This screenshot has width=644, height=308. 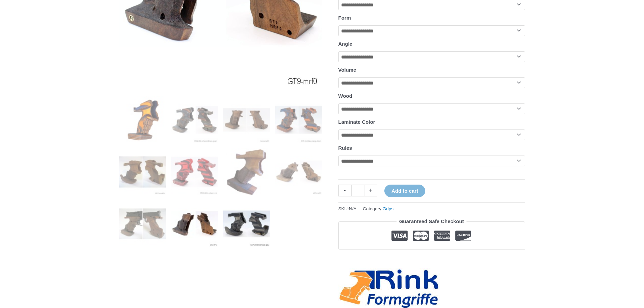 What do you see at coordinates (143, 172) in the screenshot?
I see `img: Rink Grip for Sport Pistol - Image 5` at bounding box center [143, 172].